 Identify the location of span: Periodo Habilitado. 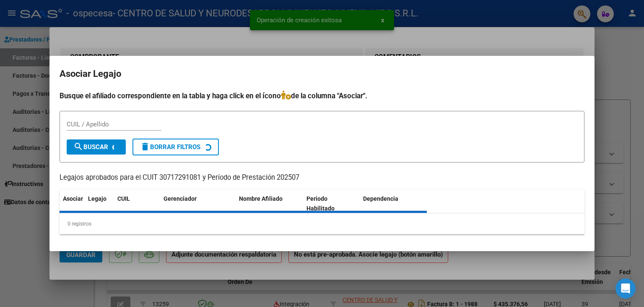
(320, 203).